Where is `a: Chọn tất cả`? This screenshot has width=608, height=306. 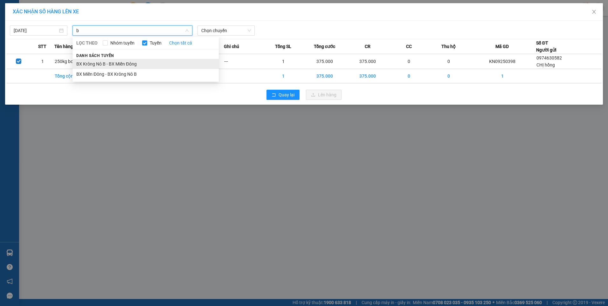
a: Chọn tất cả is located at coordinates (181, 43).